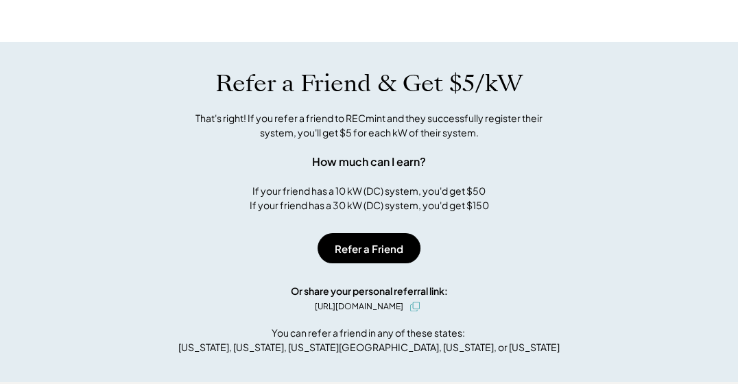  I want to click on div: That's right! If you refer a friend to RECmint and they successfully register their system, you'l..., so click(369, 126).